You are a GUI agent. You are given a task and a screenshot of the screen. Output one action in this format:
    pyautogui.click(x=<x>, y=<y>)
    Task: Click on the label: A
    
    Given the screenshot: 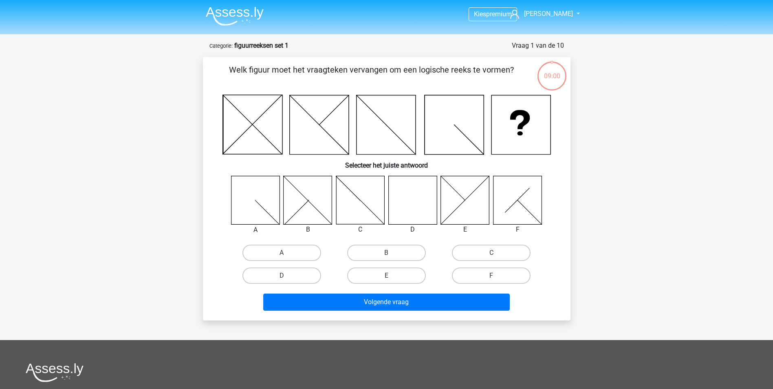 What is the action you would take?
    pyautogui.click(x=281, y=253)
    